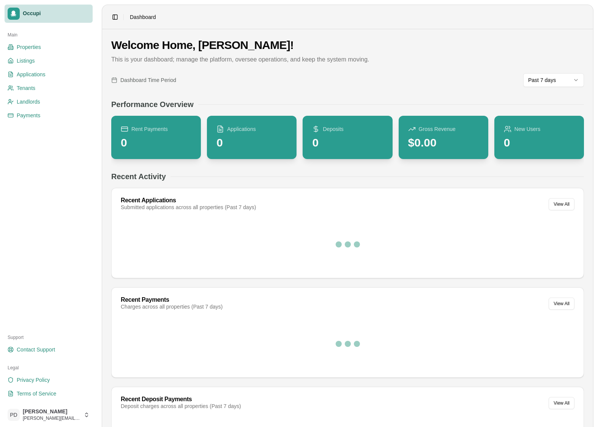 The width and height of the screenshot is (598, 427). What do you see at coordinates (49, 394) in the screenshot?
I see `a: Terms of Service` at bounding box center [49, 394].